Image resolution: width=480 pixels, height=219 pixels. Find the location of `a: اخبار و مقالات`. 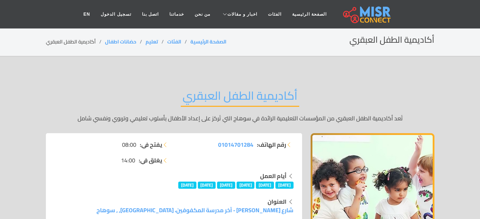

a: اخبار و مقالات is located at coordinates (239, 14).